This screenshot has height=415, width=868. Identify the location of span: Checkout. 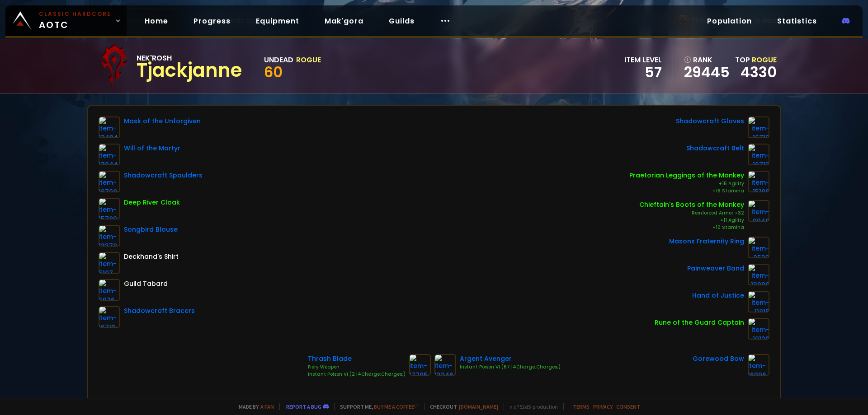
(461, 407).